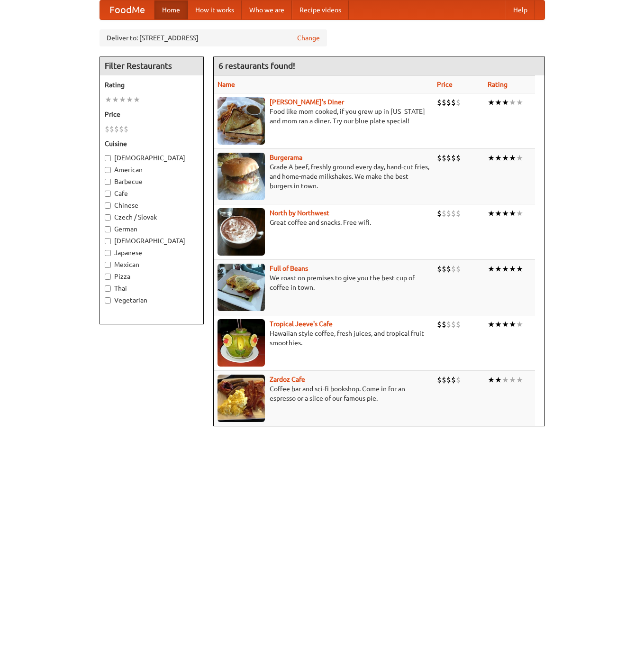  Describe the element at coordinates (152, 288) in the screenshot. I see `label: Thai` at that location.